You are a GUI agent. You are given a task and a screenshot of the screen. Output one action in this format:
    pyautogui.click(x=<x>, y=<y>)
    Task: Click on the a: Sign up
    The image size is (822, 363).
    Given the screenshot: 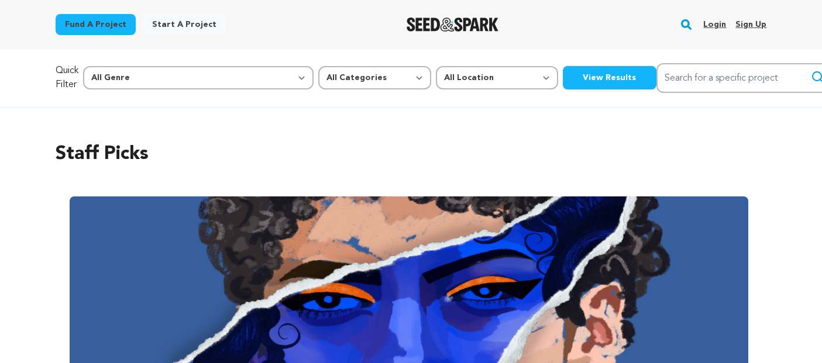 What is the action you would take?
    pyautogui.click(x=751, y=25)
    